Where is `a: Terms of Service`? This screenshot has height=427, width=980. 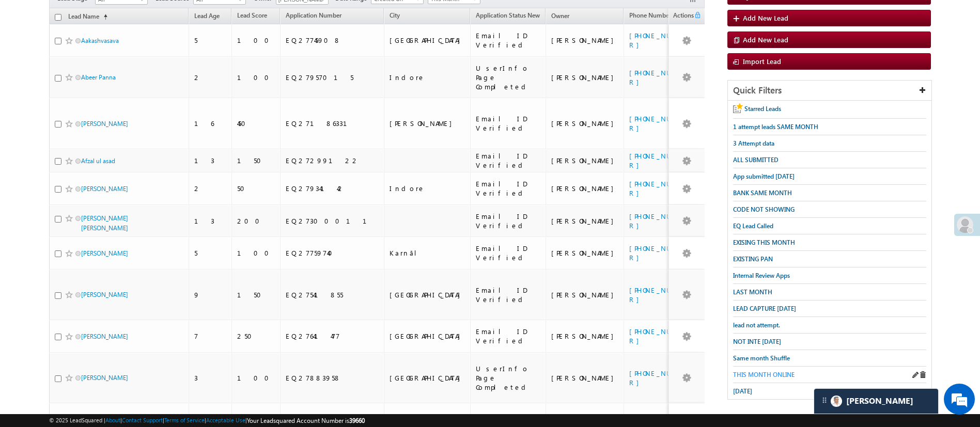 a: Terms of Service is located at coordinates (185, 420).